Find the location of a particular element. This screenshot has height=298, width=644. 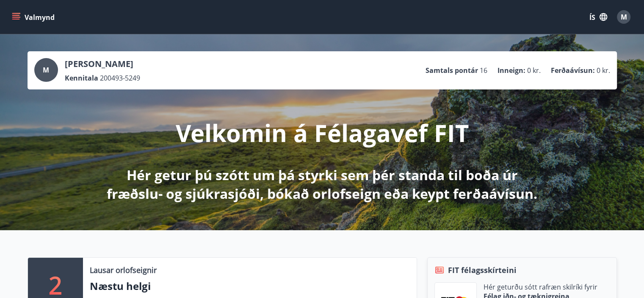

font: Hér getur þú szótt um þá styrki sem þér standa til boða úr fræðslu- og sjúkrasjóði, bókað orlofse... is located at coordinates (322, 184).